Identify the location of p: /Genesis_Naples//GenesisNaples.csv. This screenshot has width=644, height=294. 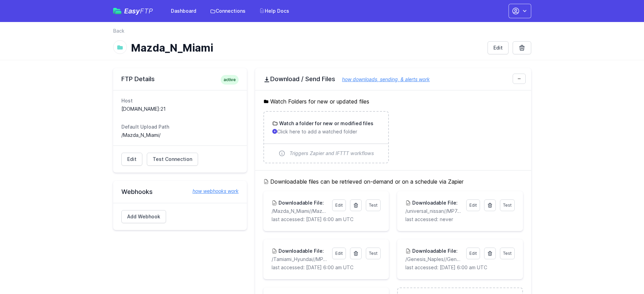
(433, 259).